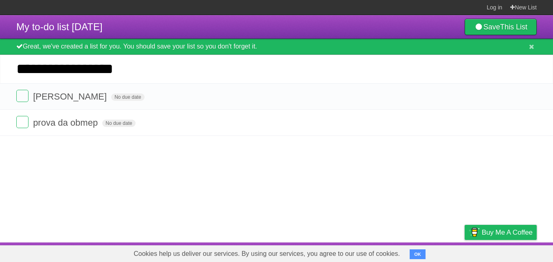 Image resolution: width=553 pixels, height=262 pixels. I want to click on a: About, so click(365, 252).